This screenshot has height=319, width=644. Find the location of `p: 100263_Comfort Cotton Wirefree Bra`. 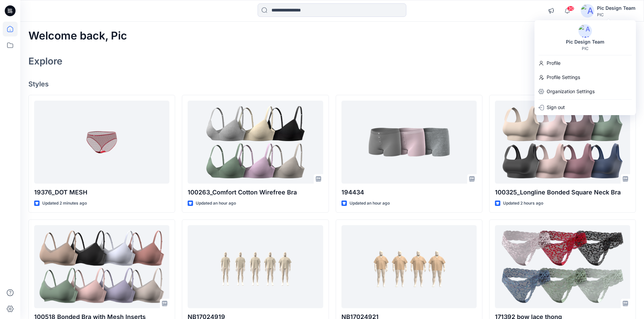

p: 100263_Comfort Cotton Wirefree Bra is located at coordinates (255, 192).